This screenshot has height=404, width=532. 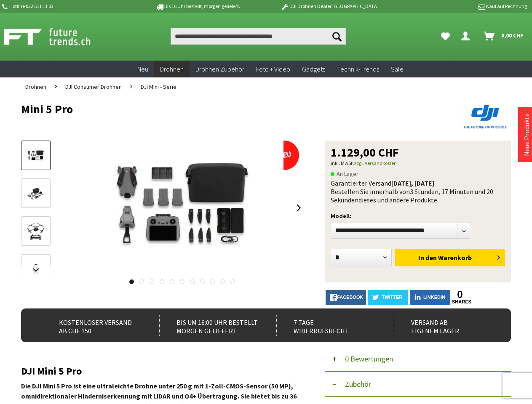 What do you see at coordinates (398, 69) in the screenshot?
I see `span: Sale` at bounding box center [398, 69].